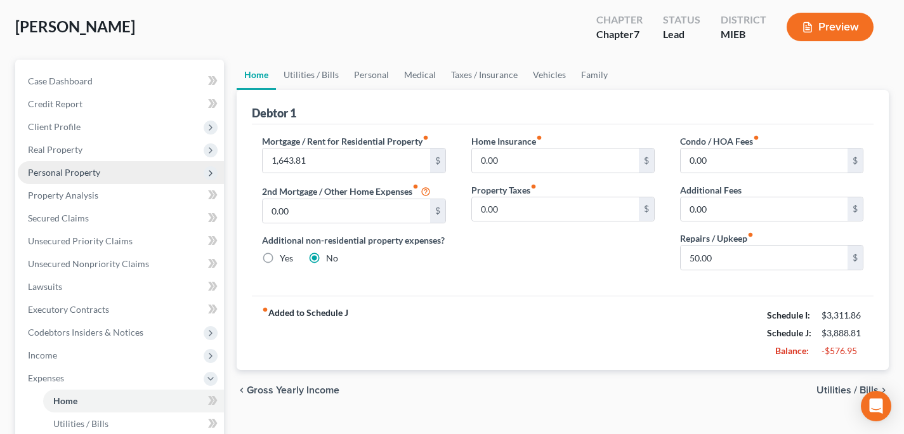  What do you see at coordinates (682, 20) in the screenshot?
I see `div: Status` at bounding box center [682, 20].